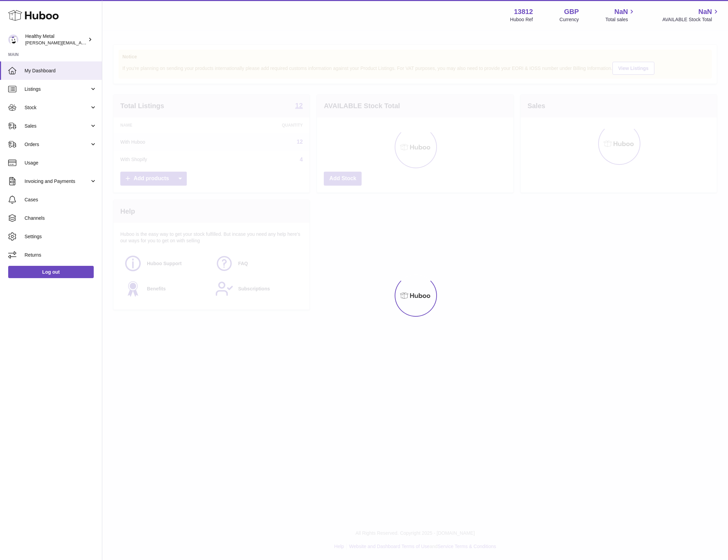  I want to click on span: Stock, so click(57, 107).